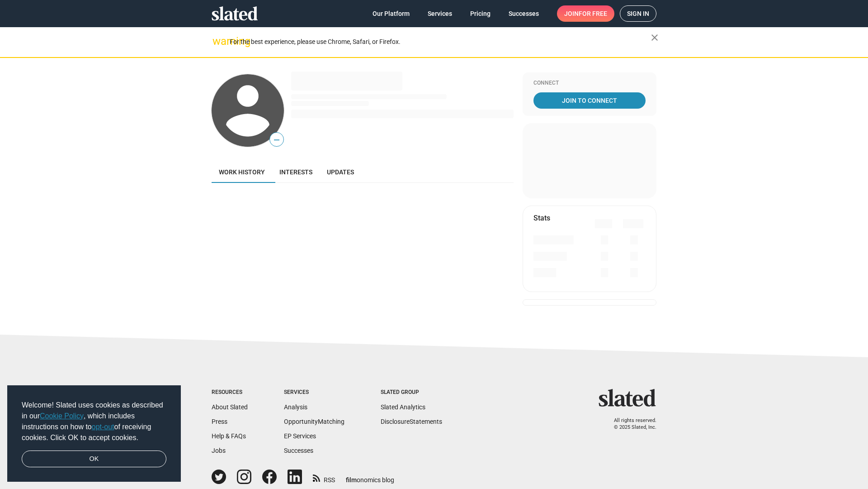 Image resolution: width=868 pixels, height=489 pixels. I want to click on a: DisclosureStatements, so click(412, 421).